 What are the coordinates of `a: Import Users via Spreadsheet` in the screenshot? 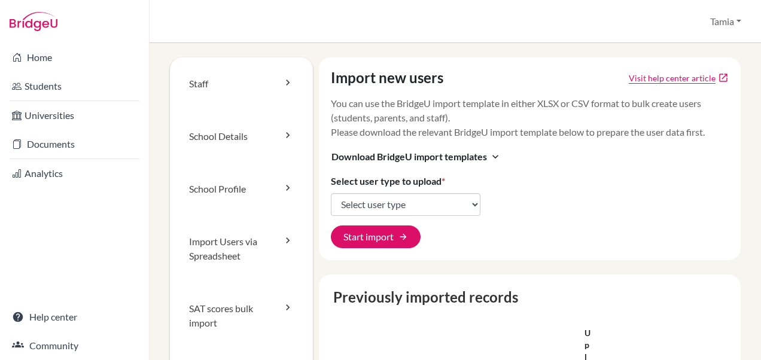 It's located at (241, 249).